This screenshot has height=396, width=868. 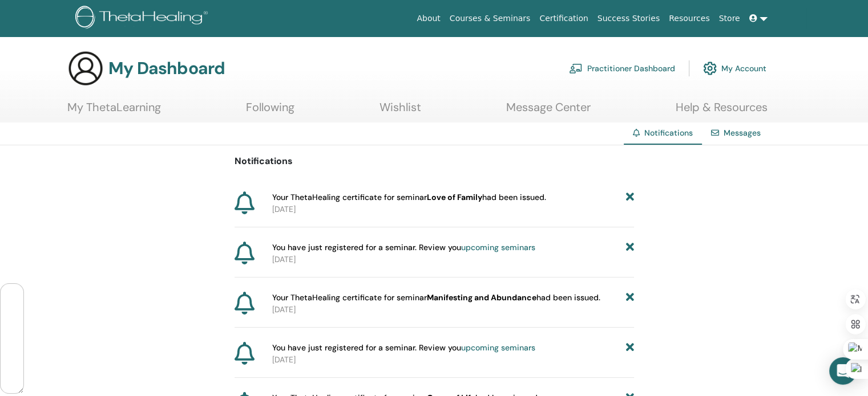 What do you see at coordinates (400, 111) in the screenshot?
I see `a: Wishlist` at bounding box center [400, 111].